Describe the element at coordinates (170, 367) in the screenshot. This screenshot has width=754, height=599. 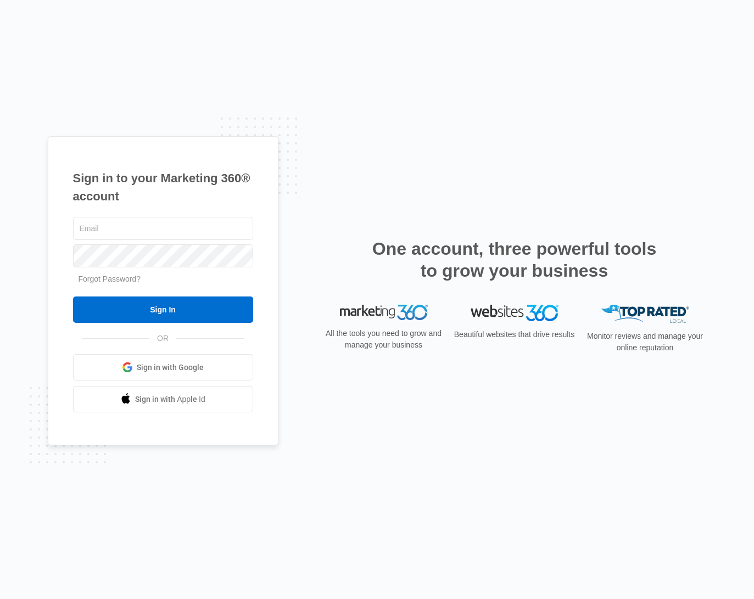
I see `span: Sign in with Google` at that location.